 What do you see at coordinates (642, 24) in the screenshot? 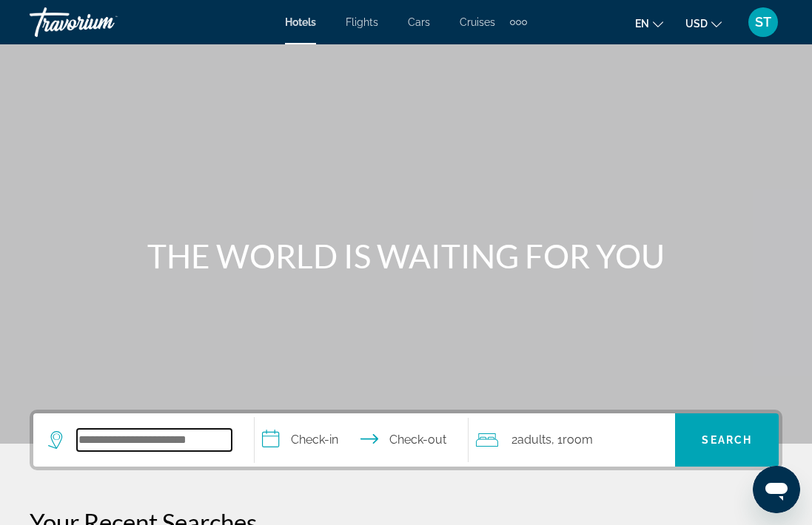
I see `span: en` at bounding box center [642, 24].